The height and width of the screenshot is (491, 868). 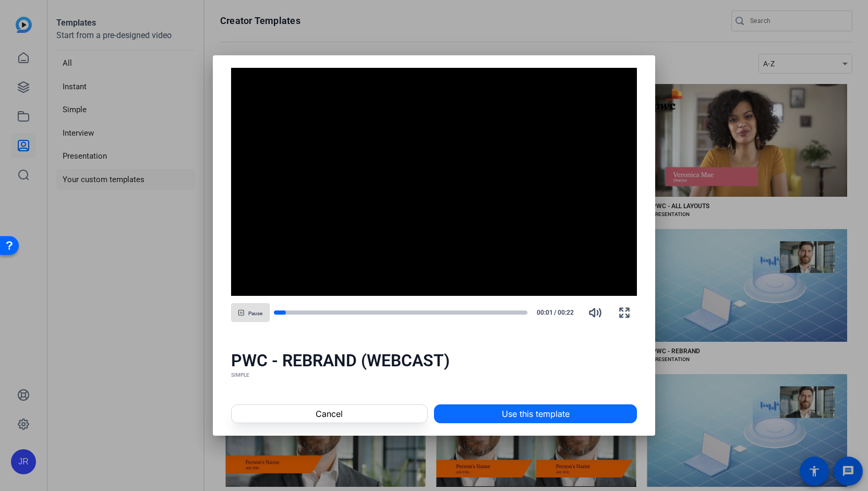 I want to click on button: Use this template, so click(x=535, y=414).